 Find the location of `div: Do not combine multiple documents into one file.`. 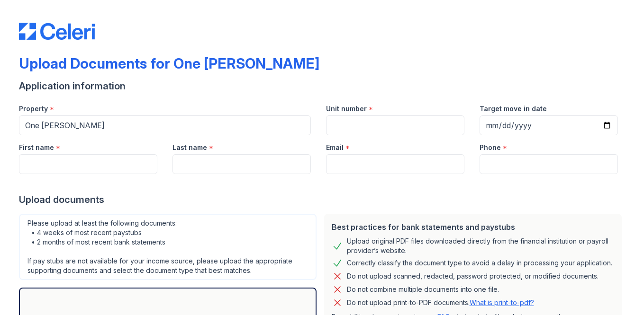

div: Do not combine multiple documents into one file. is located at coordinates (423, 289).